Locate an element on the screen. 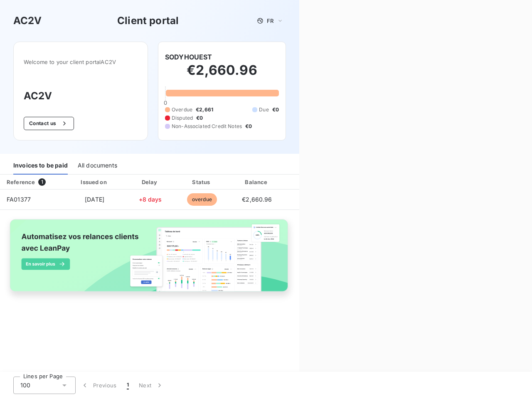 This screenshot has width=532, height=399. div: Balance is located at coordinates (257, 182).